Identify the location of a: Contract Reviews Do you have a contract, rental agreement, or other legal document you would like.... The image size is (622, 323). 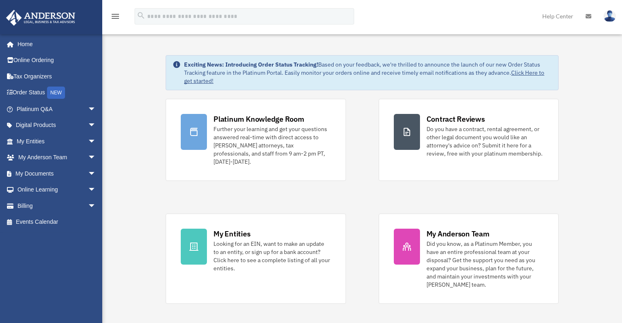
(469, 140).